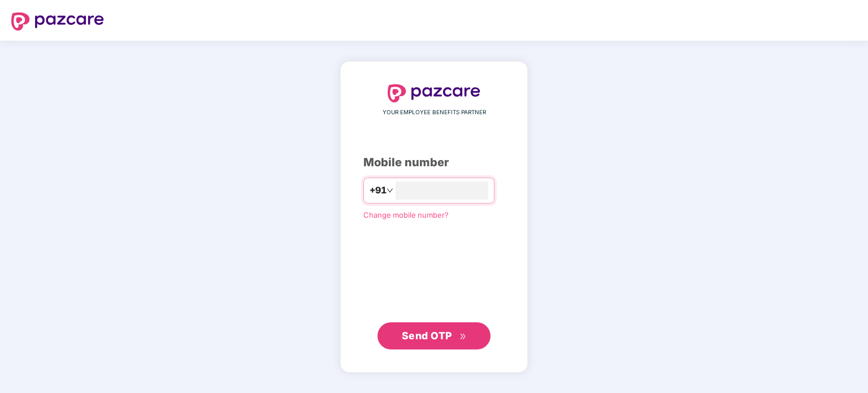 The height and width of the screenshot is (393, 868). Describe the element at coordinates (378, 190) in the screenshot. I see `span: +91` at that location.